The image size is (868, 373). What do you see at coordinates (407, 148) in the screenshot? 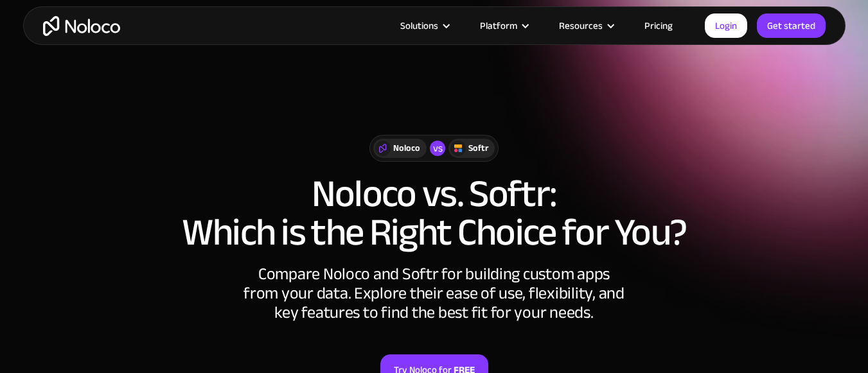
I see `div: Noloco` at bounding box center [407, 148].